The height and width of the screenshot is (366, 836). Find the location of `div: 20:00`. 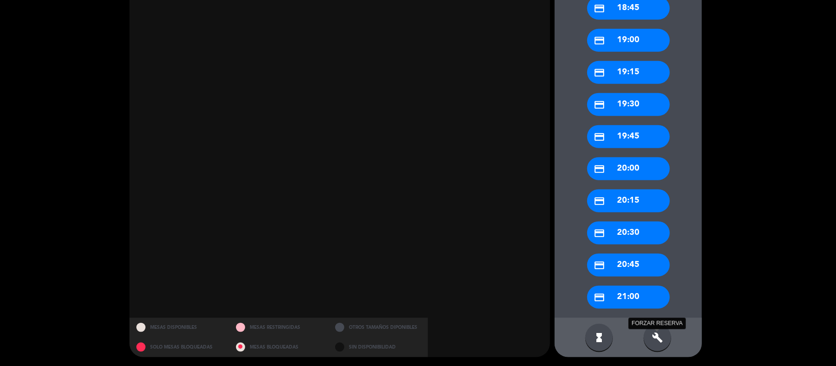

div: 20:00 is located at coordinates (628, 169).